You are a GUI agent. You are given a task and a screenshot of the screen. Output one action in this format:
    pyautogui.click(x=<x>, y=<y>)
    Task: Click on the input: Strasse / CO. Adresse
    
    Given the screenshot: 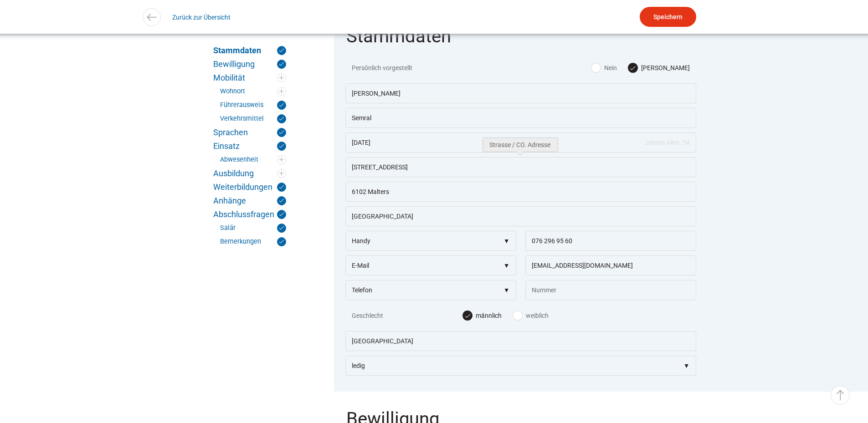 What is the action you would take?
    pyautogui.click(x=521, y=167)
    